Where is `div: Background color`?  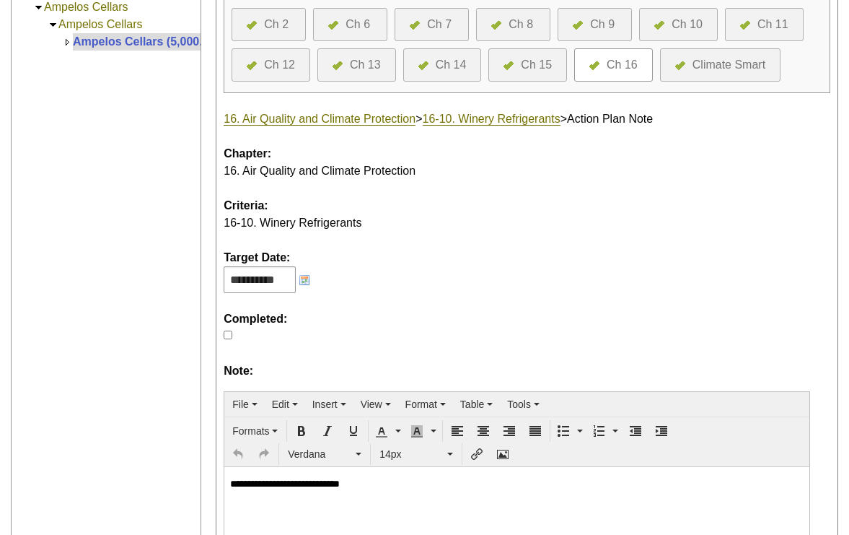 div: Background color is located at coordinates (423, 431).